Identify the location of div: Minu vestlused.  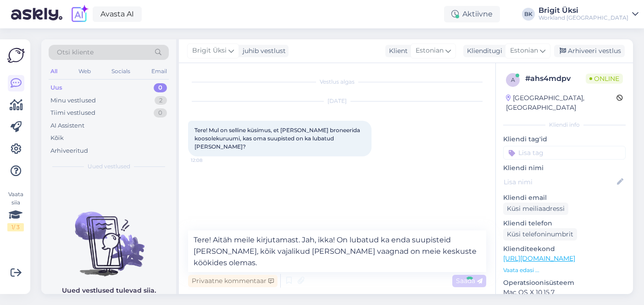
(73, 101).